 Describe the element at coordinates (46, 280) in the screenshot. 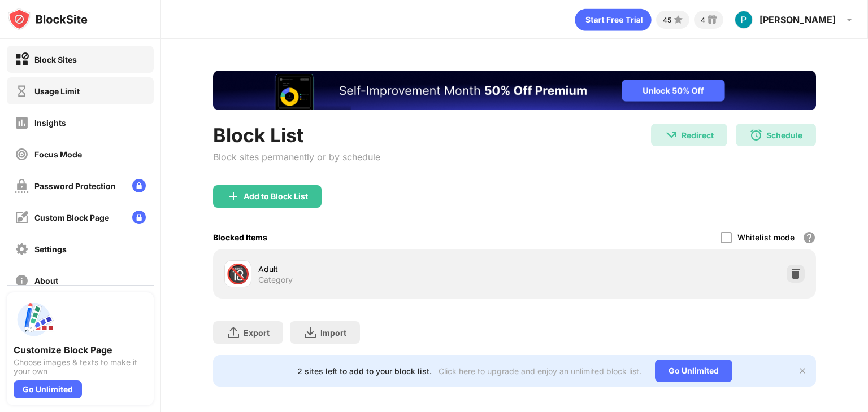

I see `div: About` at that location.